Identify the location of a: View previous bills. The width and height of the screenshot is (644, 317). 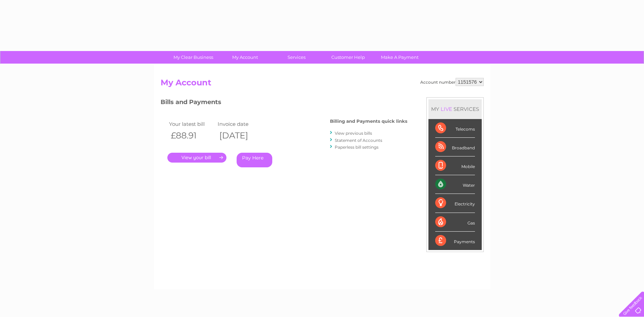
(354, 133).